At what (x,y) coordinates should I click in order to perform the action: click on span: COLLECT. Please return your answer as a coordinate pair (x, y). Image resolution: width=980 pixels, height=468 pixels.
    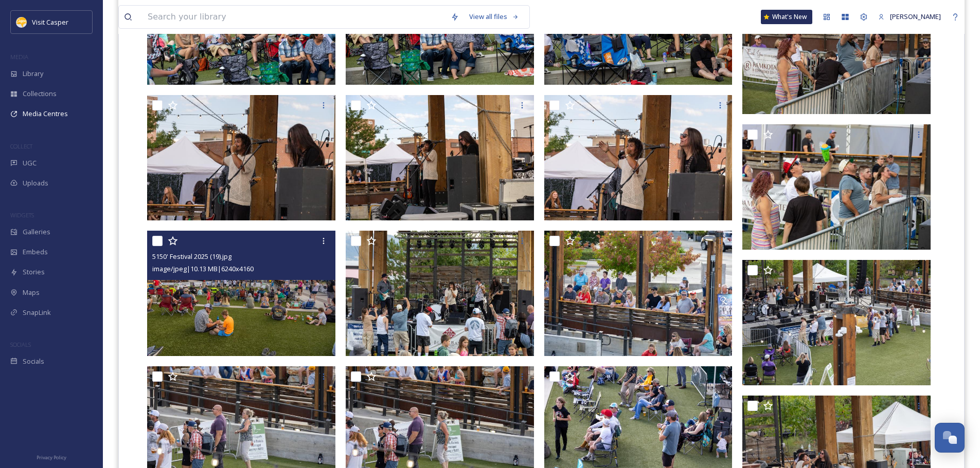
    Looking at the image, I should click on (21, 146).